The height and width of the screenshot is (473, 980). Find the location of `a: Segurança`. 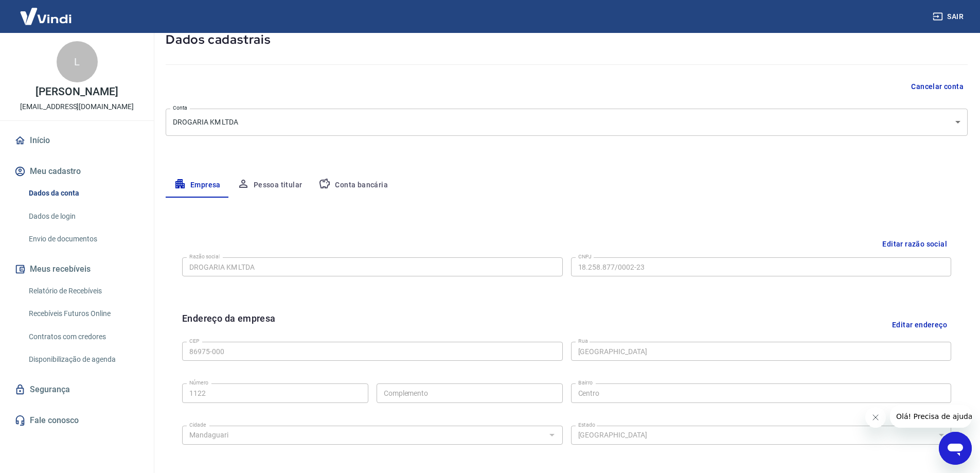

a: Segurança is located at coordinates (77, 390).